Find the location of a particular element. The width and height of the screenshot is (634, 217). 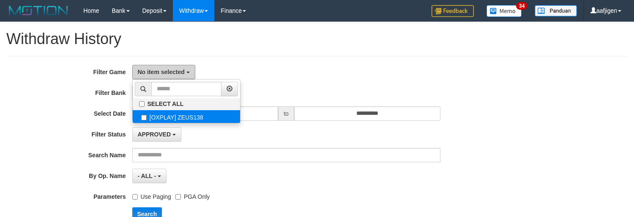

span: to is located at coordinates (286, 113).